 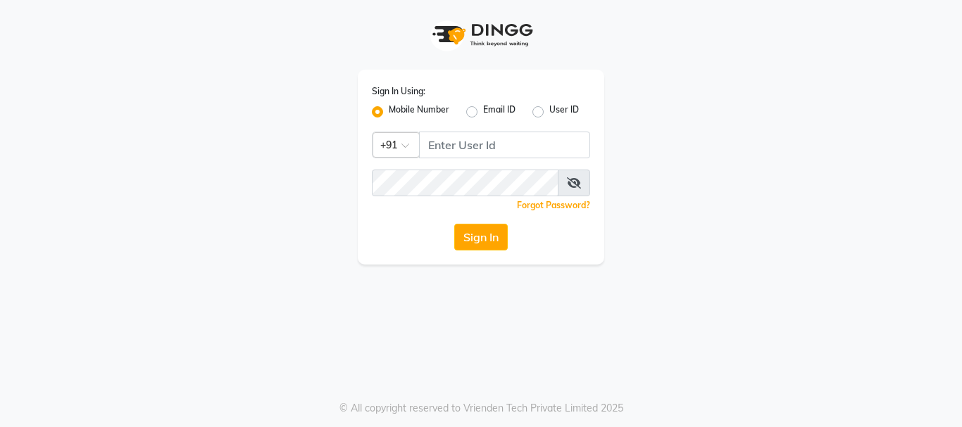 I want to click on a: Forgot Password?, so click(x=554, y=205).